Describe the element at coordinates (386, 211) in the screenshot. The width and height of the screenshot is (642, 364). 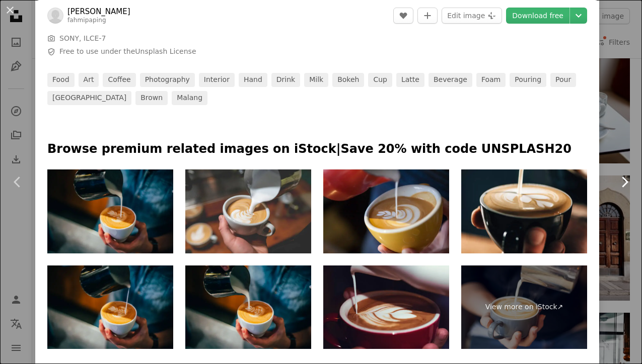
I see `img: Barista Pouring Latte Froth Art` at that location.